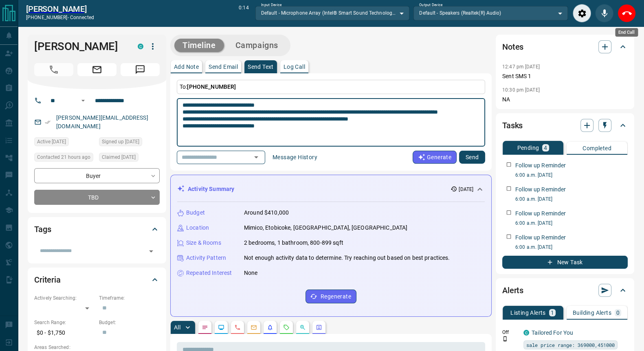 This screenshot has height=351, width=644. Describe the element at coordinates (221, 327) in the screenshot. I see `svg: Lead Browsing Activity` at that location.